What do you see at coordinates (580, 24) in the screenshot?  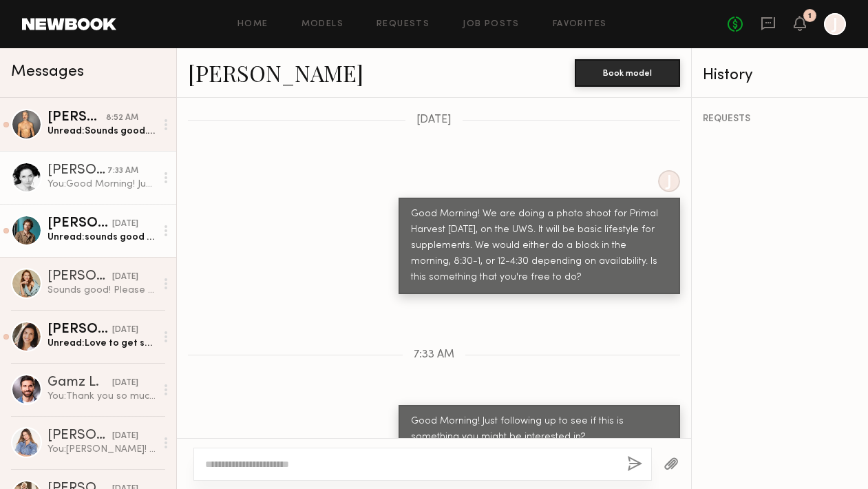 I see `a: Favorites` at bounding box center [580, 24].